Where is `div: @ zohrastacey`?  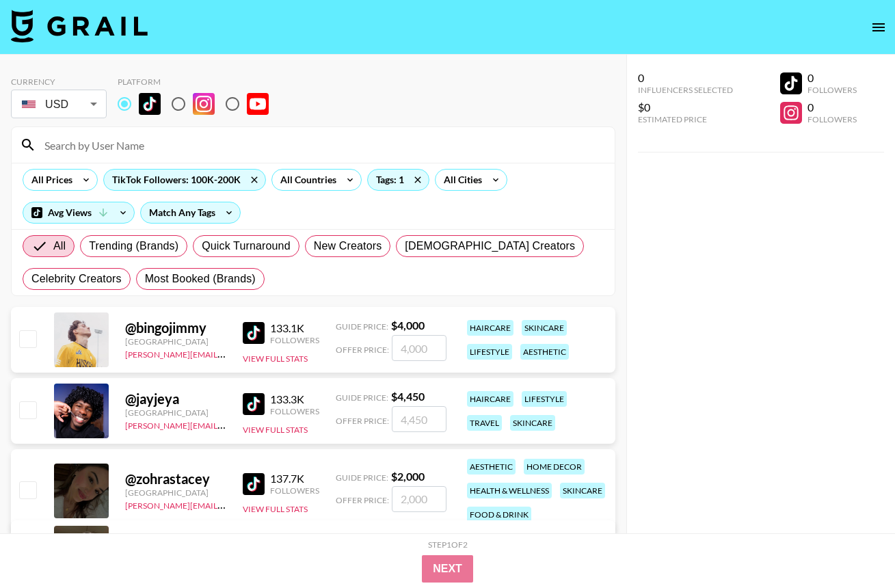 div: @ zohrastacey is located at coordinates (176, 479).